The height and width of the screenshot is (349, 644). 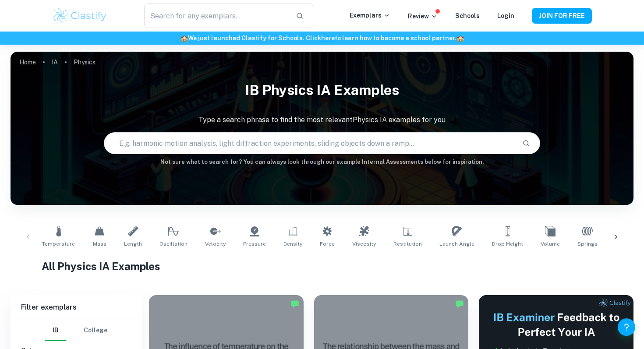 What do you see at coordinates (309, 143) in the screenshot?
I see `input: E.g. harmonic motion analysis, light diffraction experiments, sliding objects down a ramp...` at bounding box center [309, 143].